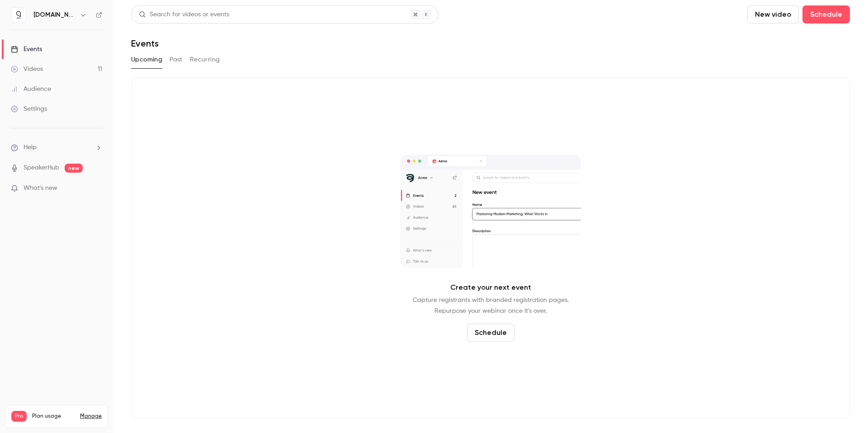 The image size is (868, 433). What do you see at coordinates (91, 417) in the screenshot?
I see `a: Manage` at bounding box center [91, 417].